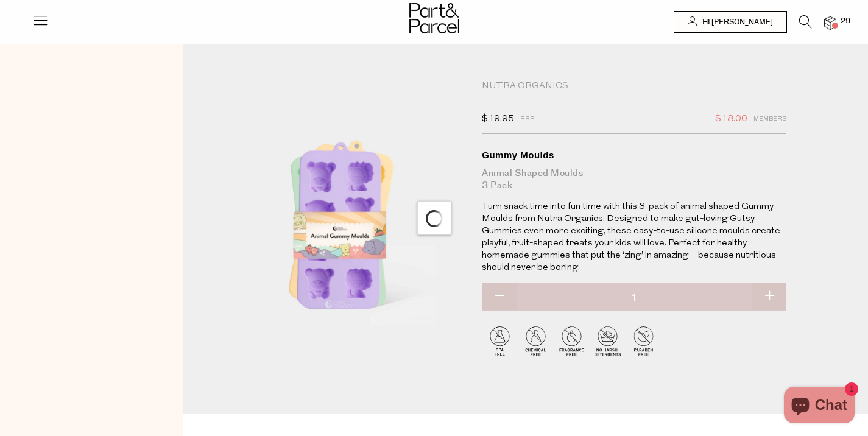 The width and height of the screenshot is (868, 436). What do you see at coordinates (434, 18) in the screenshot?
I see `img: Part&Parcel` at bounding box center [434, 18].